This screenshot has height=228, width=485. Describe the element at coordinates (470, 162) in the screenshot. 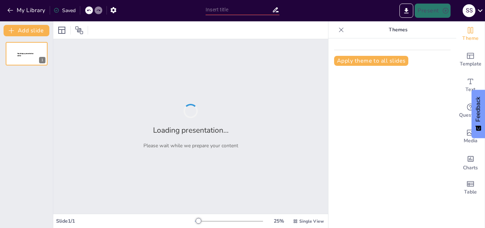

I see `div: Add charts and graphs` at that location.